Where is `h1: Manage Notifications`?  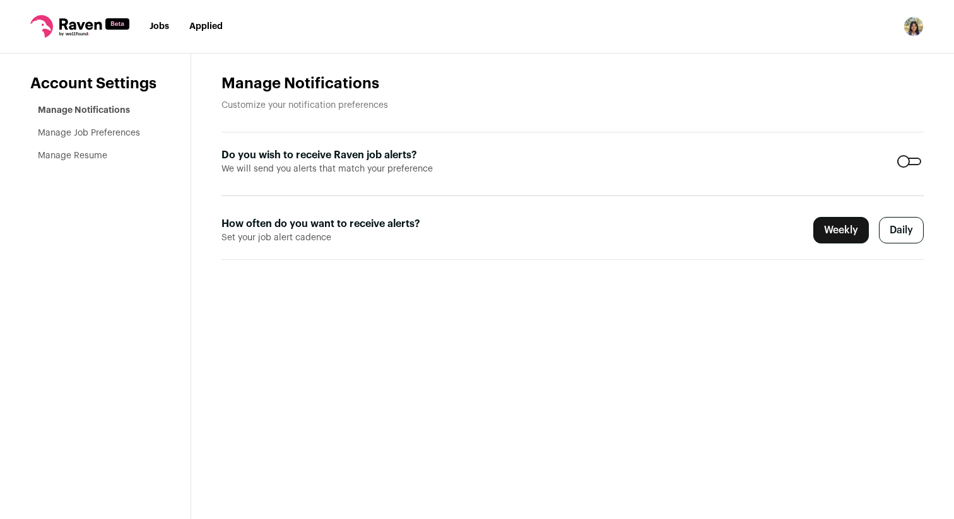
h1: Manage Notifications is located at coordinates (572, 84).